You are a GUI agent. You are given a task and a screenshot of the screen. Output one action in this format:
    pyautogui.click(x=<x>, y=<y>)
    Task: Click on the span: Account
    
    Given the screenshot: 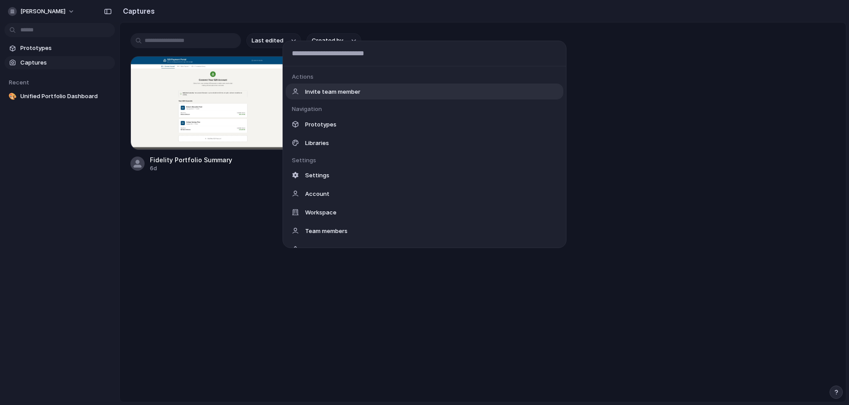 What is the action you would take?
    pyautogui.click(x=317, y=194)
    